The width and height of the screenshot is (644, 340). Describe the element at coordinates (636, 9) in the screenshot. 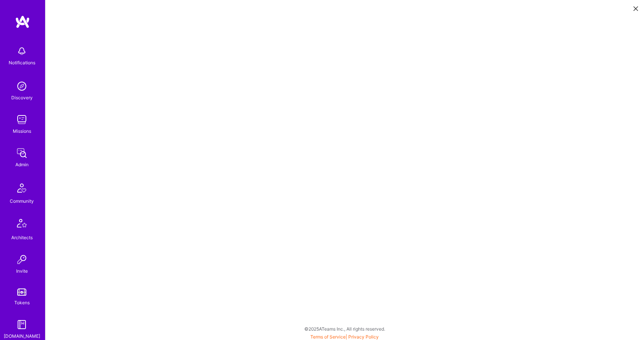

I see `i: icon Close` at that location.